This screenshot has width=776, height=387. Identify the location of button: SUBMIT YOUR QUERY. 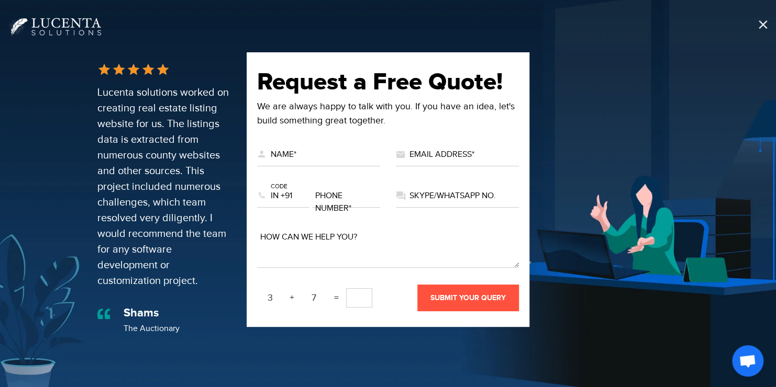
(468, 298).